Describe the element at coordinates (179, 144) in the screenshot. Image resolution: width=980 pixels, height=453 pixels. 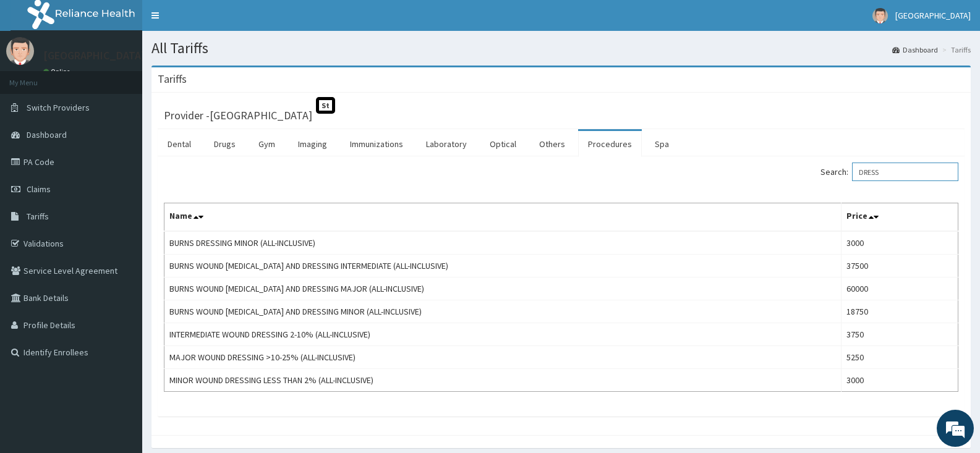
I see `a: Dental` at that location.